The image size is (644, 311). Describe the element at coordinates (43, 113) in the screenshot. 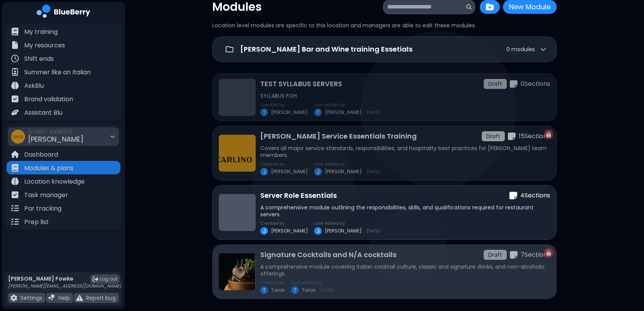

I see `p: Assistant Blu` at that location.